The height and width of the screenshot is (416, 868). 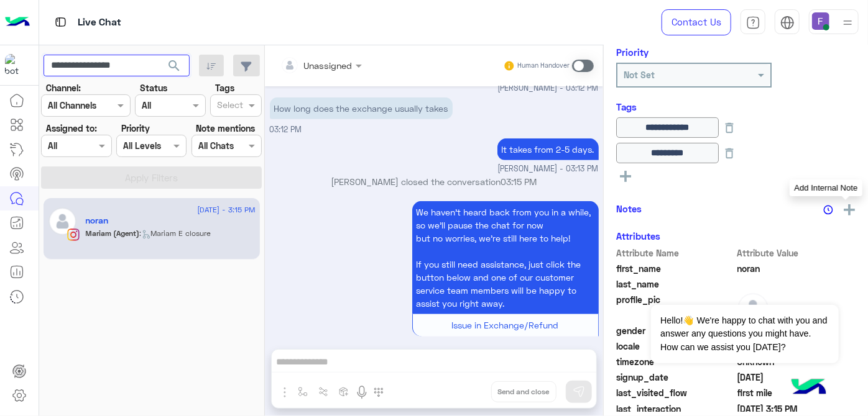 What do you see at coordinates (225, 128) in the screenshot?
I see `label: Note mentions` at bounding box center [225, 128].